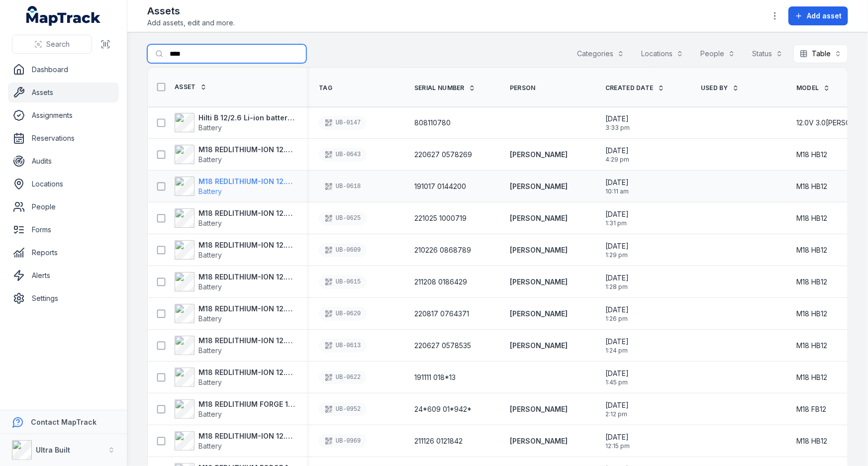  I want to click on div: UB-0609, so click(343, 250).